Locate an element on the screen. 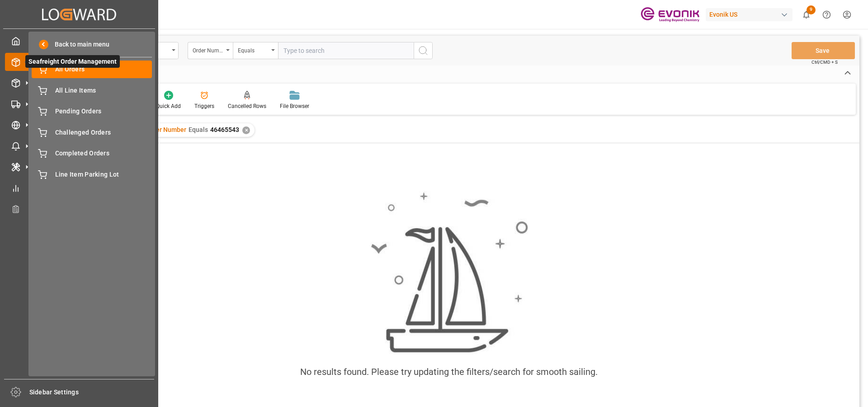 Image resolution: width=868 pixels, height=407 pixels. a: Pending Orders is located at coordinates (92, 111).